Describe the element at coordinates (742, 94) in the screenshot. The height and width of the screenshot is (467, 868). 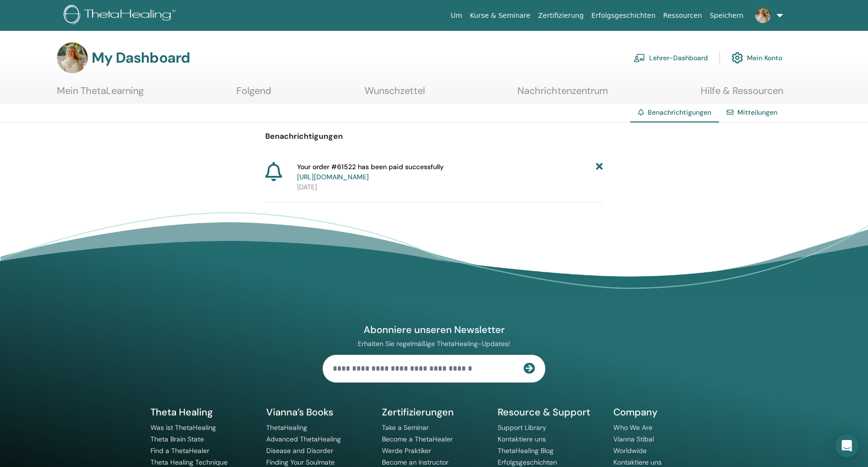
I see `a: Hilfe & Ressourcen` at that location.